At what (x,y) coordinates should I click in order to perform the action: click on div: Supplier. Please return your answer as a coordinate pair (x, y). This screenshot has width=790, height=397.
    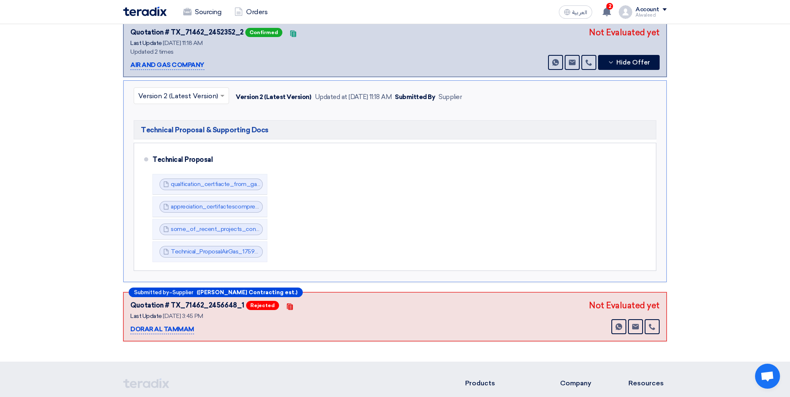
    Looking at the image, I should click on (450, 97).